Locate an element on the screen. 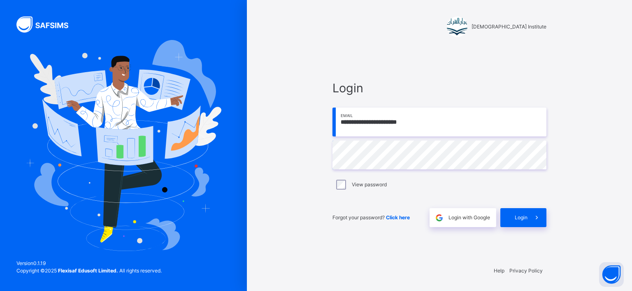  span: Version 0.1.19 is located at coordinates (89, 263).